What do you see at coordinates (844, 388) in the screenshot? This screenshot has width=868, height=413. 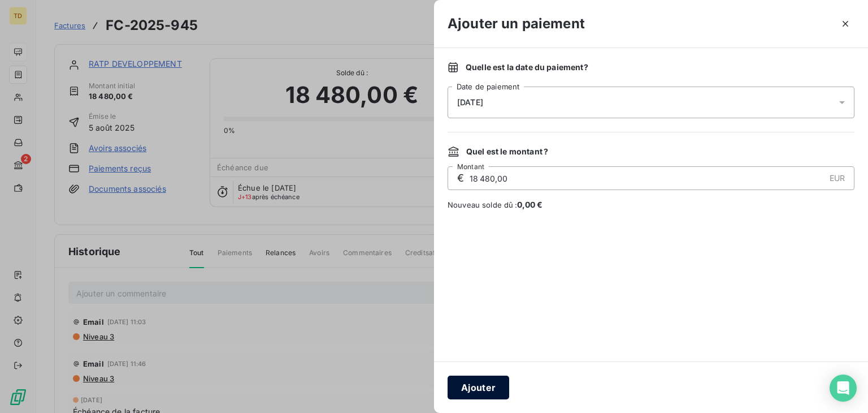 I see `div: Open Intercom Messenger` at bounding box center [844, 388].